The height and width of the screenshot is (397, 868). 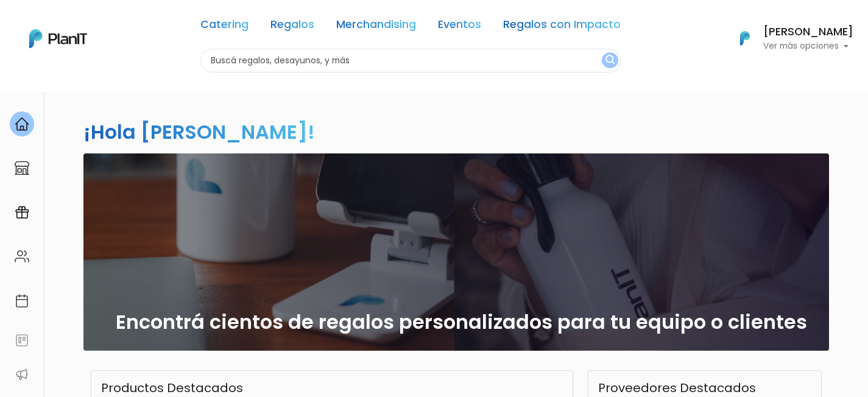 I want to click on a: Merchandising, so click(x=376, y=26).